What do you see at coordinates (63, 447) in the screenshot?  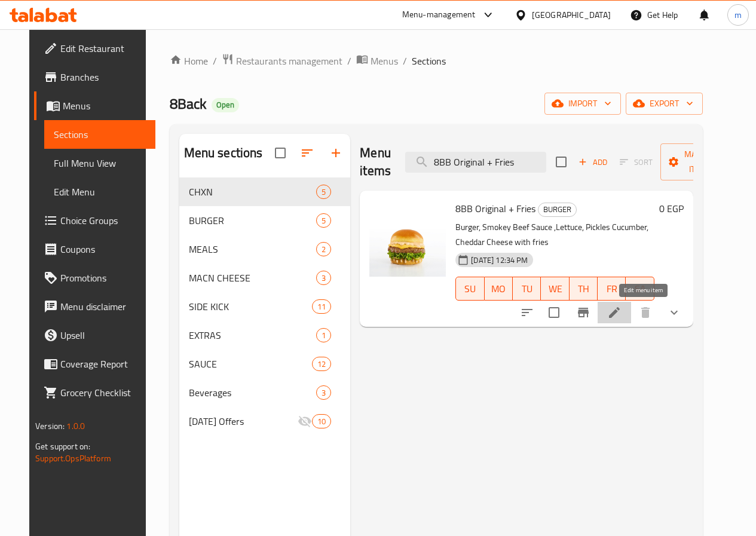 I see `span: Get support on:` at bounding box center [63, 447].